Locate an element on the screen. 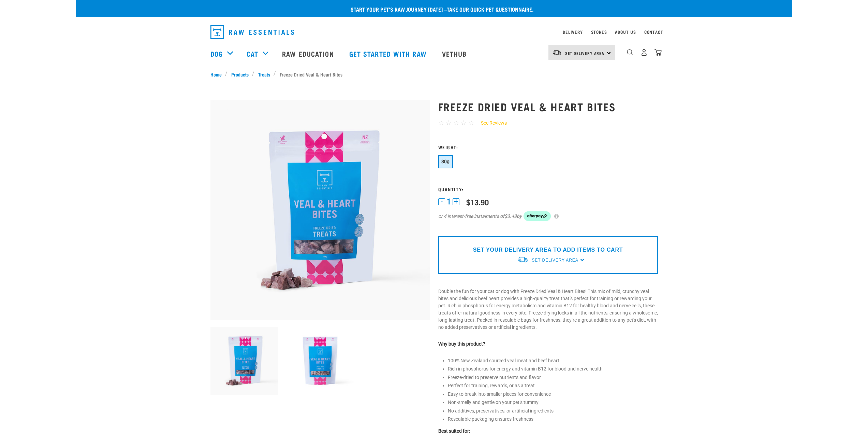  div: $13.90 is located at coordinates (477, 202).